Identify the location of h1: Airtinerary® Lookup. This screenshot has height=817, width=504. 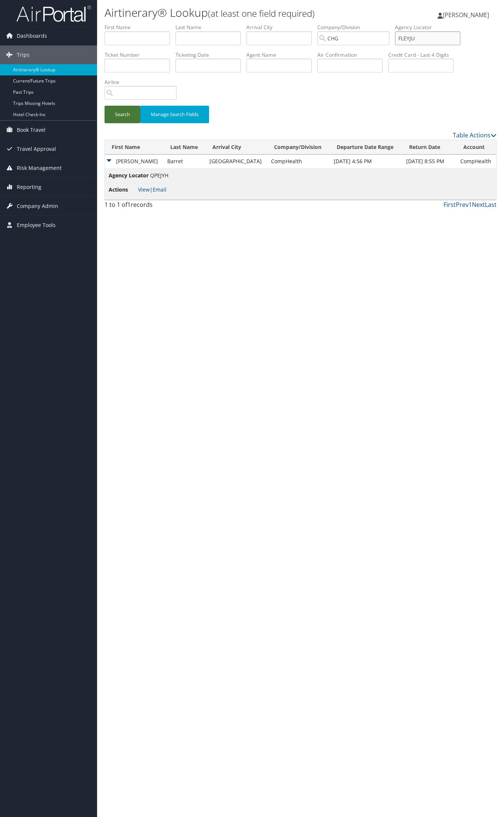
(235, 13).